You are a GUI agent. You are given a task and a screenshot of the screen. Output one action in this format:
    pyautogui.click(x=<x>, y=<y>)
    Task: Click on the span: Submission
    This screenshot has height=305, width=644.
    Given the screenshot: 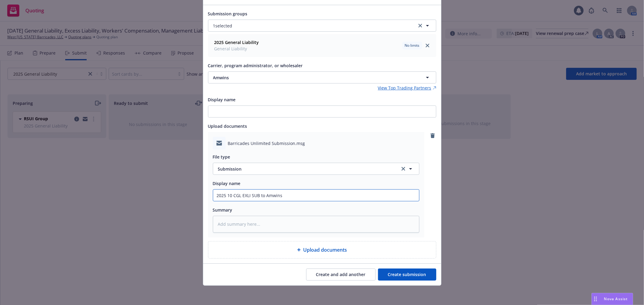 What is the action you would take?
    pyautogui.click(x=303, y=169)
    